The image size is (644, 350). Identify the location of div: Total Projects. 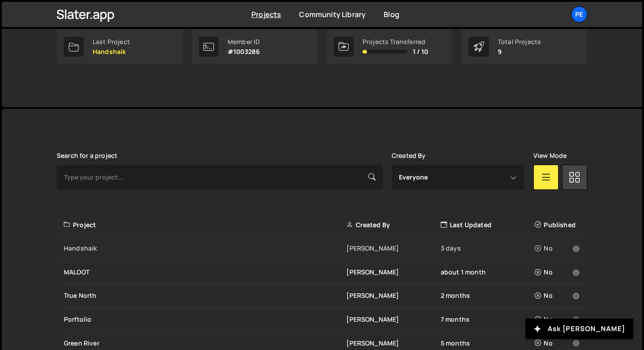
(519, 42).